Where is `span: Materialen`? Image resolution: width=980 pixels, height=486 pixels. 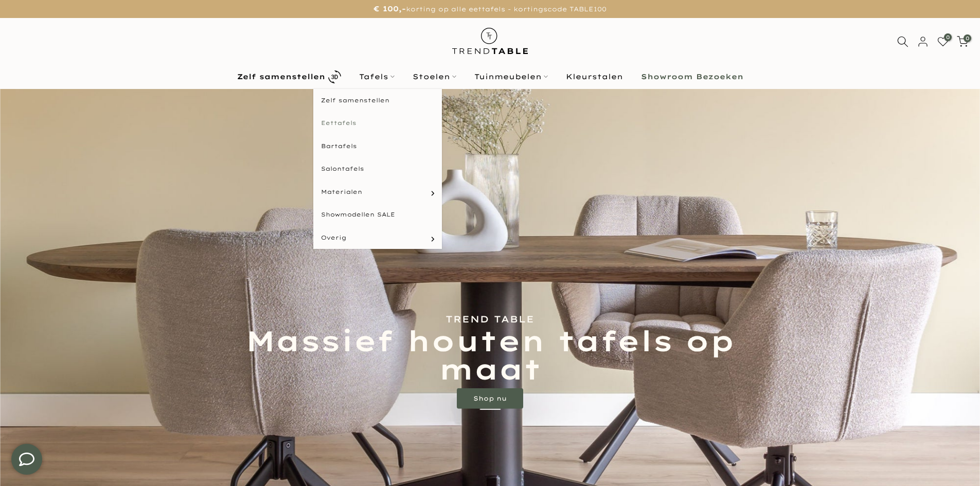
span: Materialen is located at coordinates (341, 192).